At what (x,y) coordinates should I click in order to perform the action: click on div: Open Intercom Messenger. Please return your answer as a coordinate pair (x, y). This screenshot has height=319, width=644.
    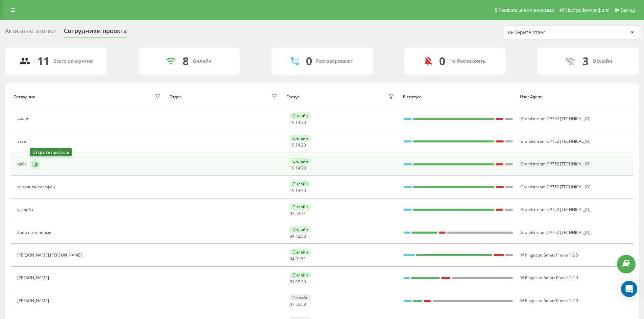
    Looking at the image, I should click on (629, 289).